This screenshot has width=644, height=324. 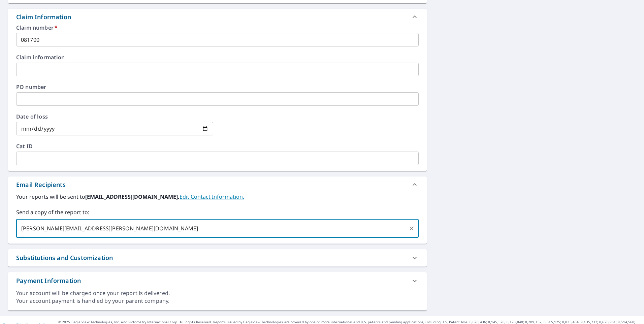 What do you see at coordinates (411, 228) in the screenshot?
I see `button: Clear` at bounding box center [411, 228].